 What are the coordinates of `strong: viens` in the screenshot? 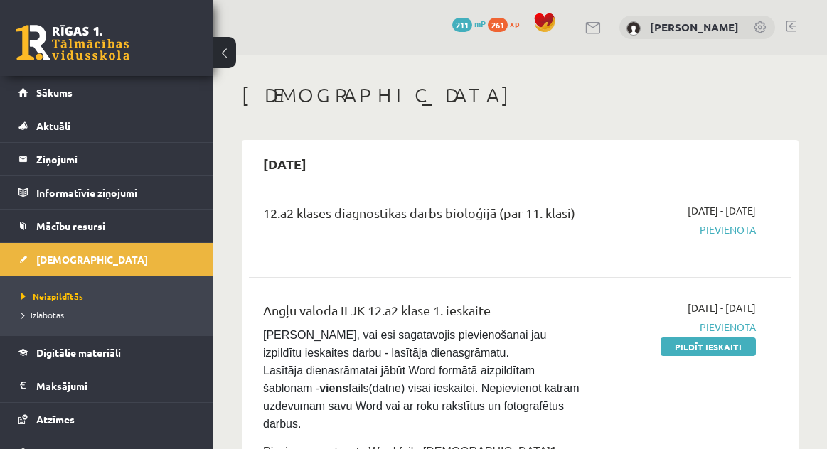 It's located at (333, 388).